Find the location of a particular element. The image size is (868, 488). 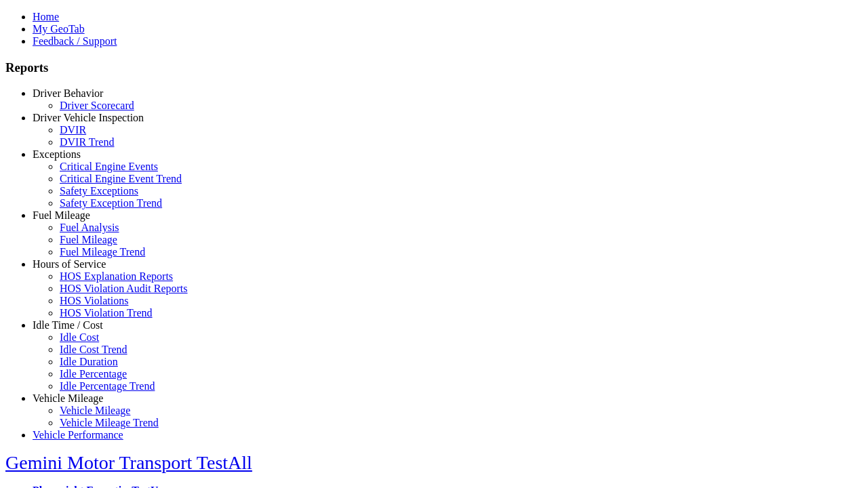

a: Fuel Mileage Trend is located at coordinates (102, 251).